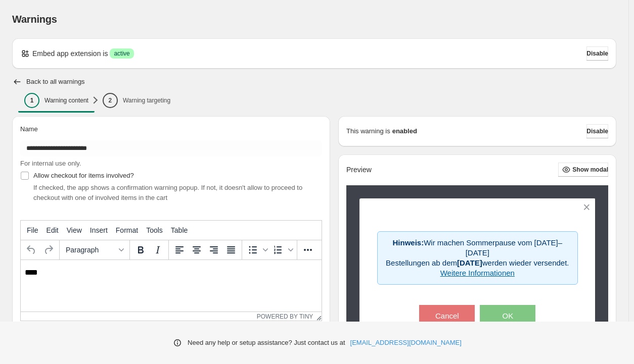 Image resolution: width=634 pixels, height=364 pixels. I want to click on div: 2, so click(110, 101).